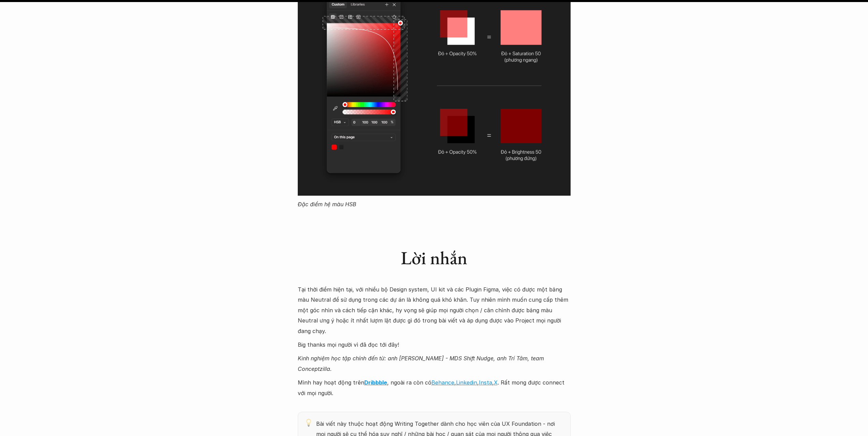  I want to click on a: X, so click(496, 383).